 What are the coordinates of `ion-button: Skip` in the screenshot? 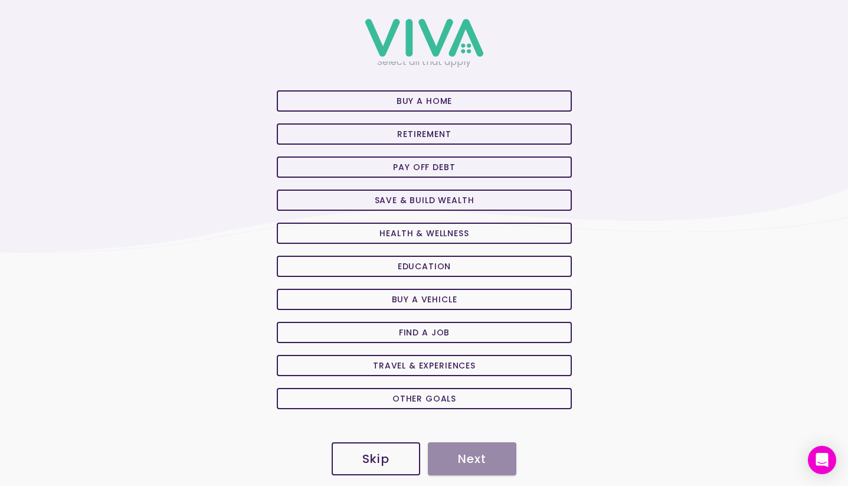 It's located at (376, 459).